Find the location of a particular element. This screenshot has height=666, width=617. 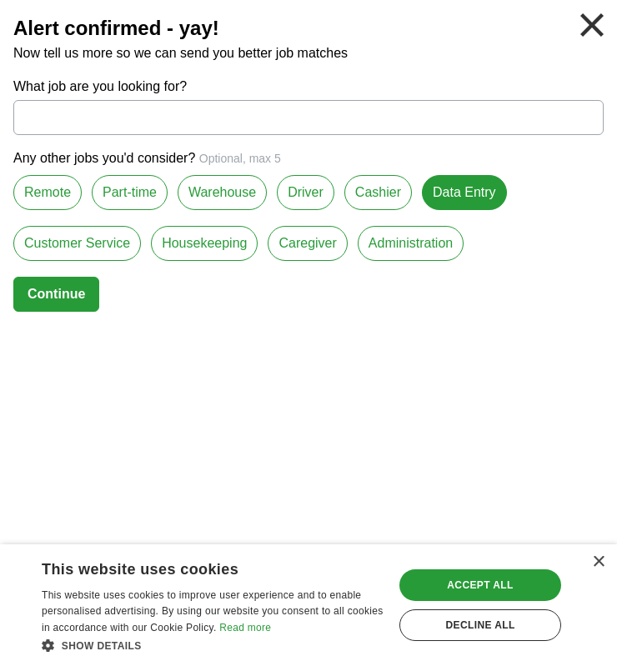

label: What job are you looking for? is located at coordinates (308, 87).